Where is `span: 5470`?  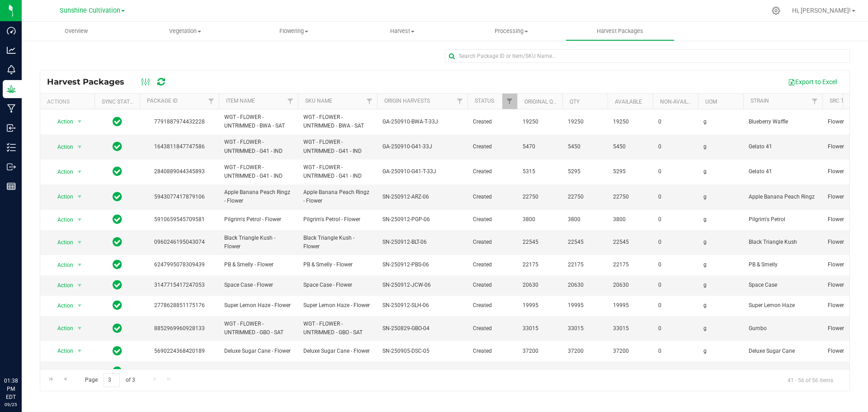
span: 5470 is located at coordinates (540, 147).